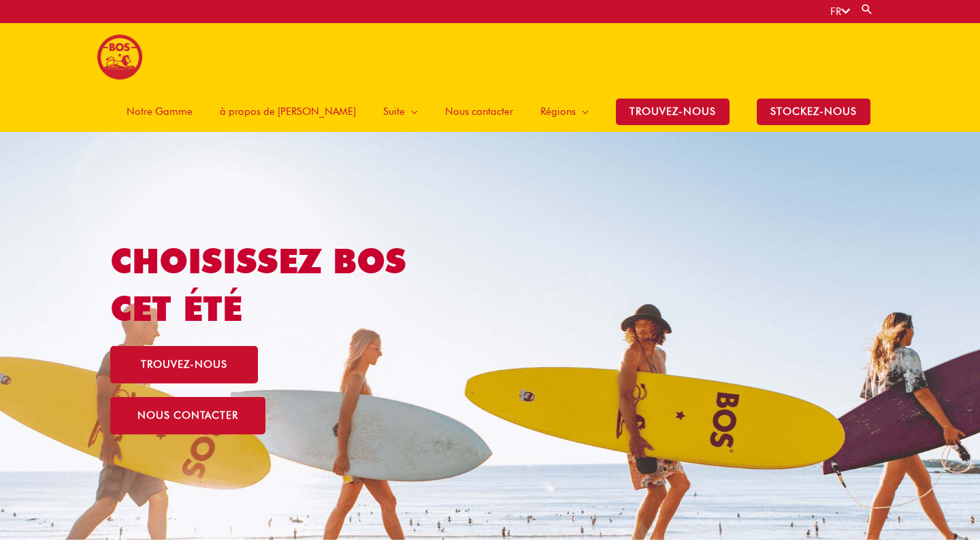  What do you see at coordinates (394, 111) in the screenshot?
I see `span: Suite` at bounding box center [394, 111].